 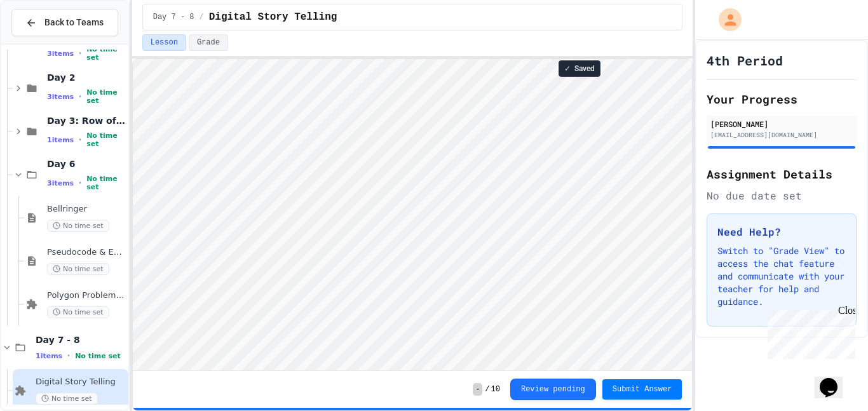 I want to click on h2: Assignment Details, so click(x=781, y=174).